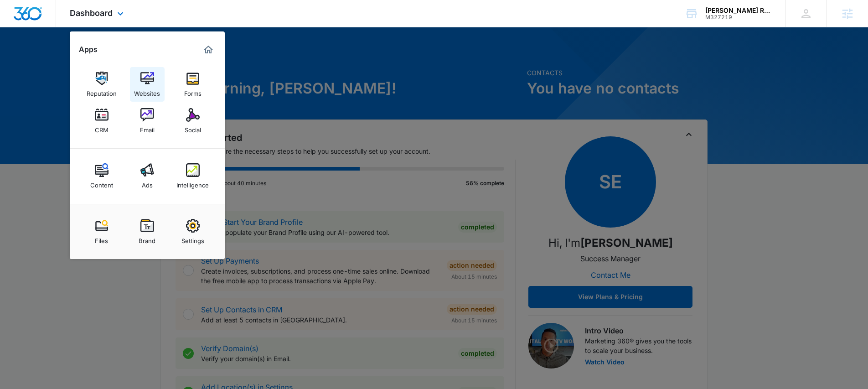 The width and height of the screenshot is (868, 389). I want to click on div: Ads, so click(147, 183).